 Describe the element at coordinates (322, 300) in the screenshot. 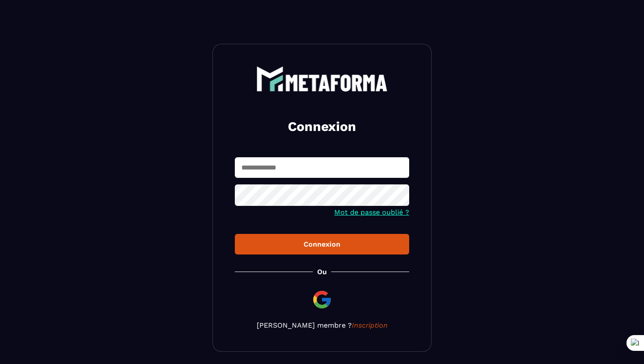

I see `img: google` at that location.